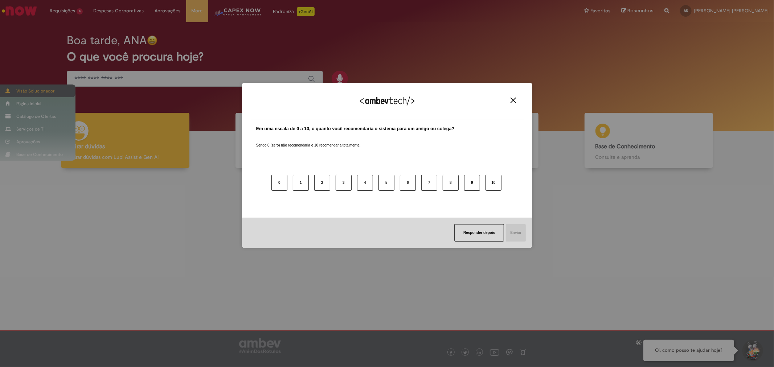  Describe the element at coordinates (387, 101) in the screenshot. I see `img: Logo Ambevtech` at that location.